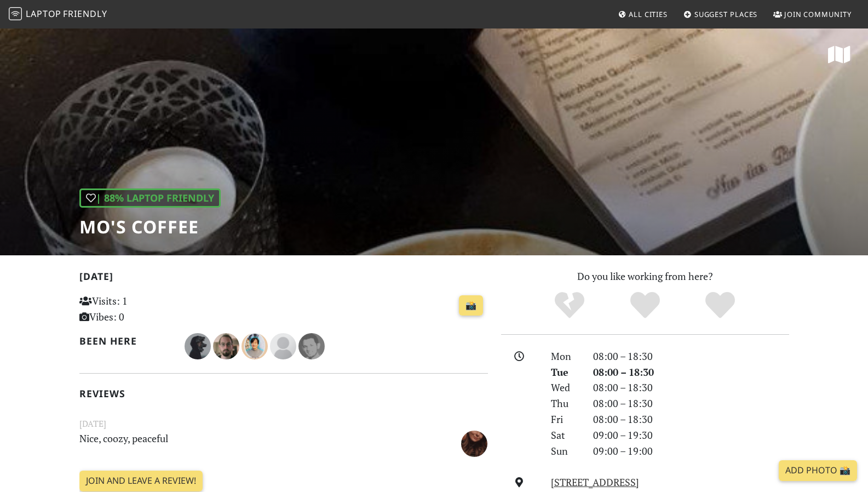 The width and height of the screenshot is (868, 492). Describe the element at coordinates (475, 444) in the screenshot. I see `img: 3596-silvia.jpg` at that location.